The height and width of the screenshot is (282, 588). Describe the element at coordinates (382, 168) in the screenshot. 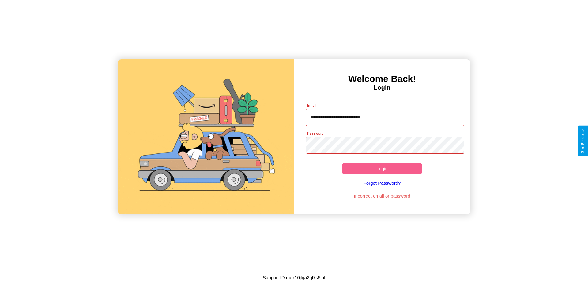

I see `button: Login` at that location.